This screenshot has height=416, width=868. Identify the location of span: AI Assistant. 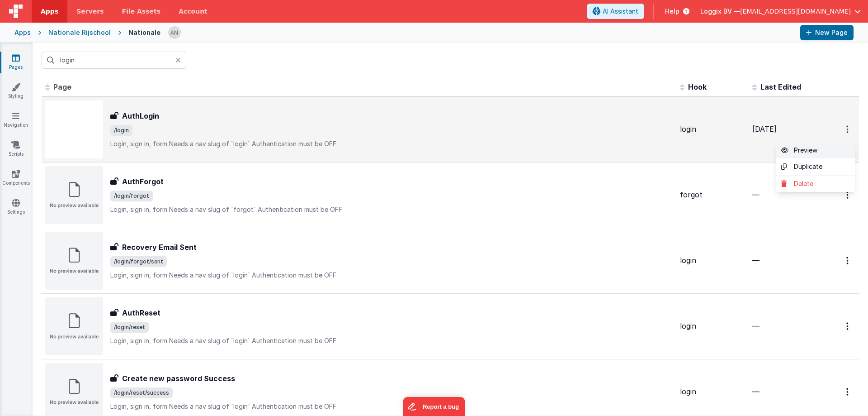
(620, 11).